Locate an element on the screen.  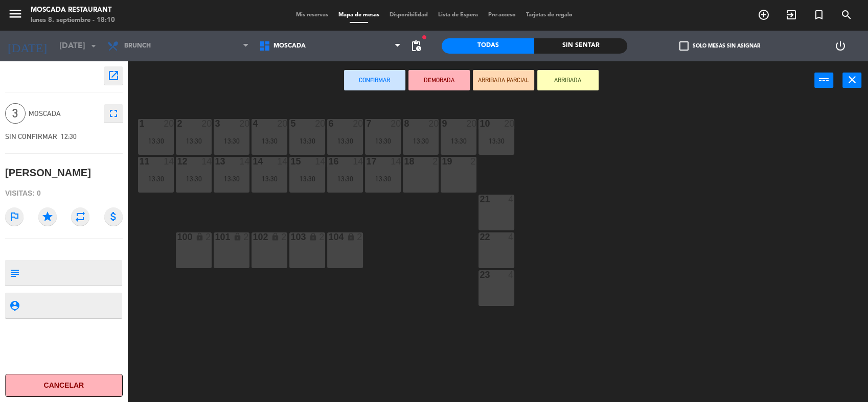
i: fullscreen is located at coordinates (114, 114).